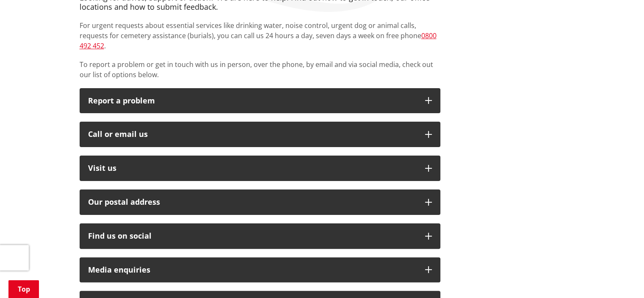 This screenshot has height=298, width=644. Describe the element at coordinates (260, 202) in the screenshot. I see `button: Our postal address` at that location.